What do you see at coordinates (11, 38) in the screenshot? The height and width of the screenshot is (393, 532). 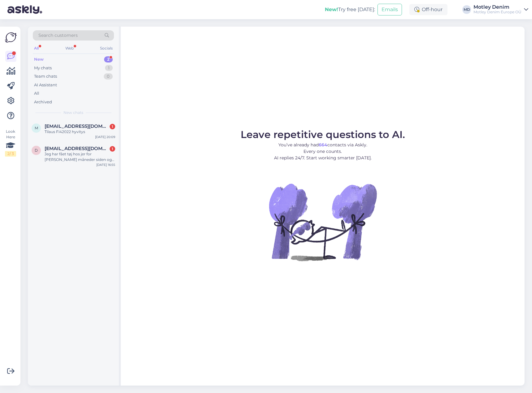 I see `img: Askly Logo` at bounding box center [11, 38].